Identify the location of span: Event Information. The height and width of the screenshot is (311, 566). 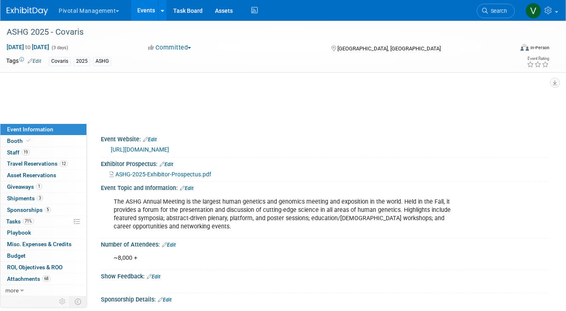
(30, 129).